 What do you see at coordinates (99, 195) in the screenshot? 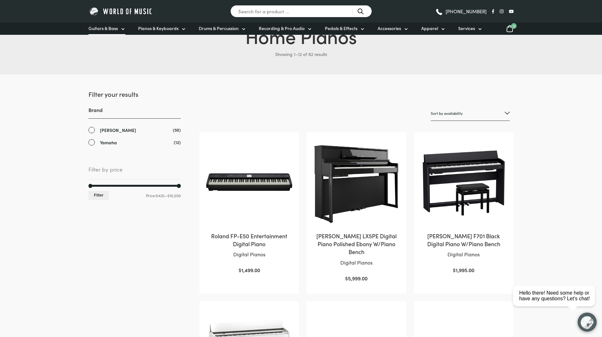
I see `button: Filter` at bounding box center [99, 195].